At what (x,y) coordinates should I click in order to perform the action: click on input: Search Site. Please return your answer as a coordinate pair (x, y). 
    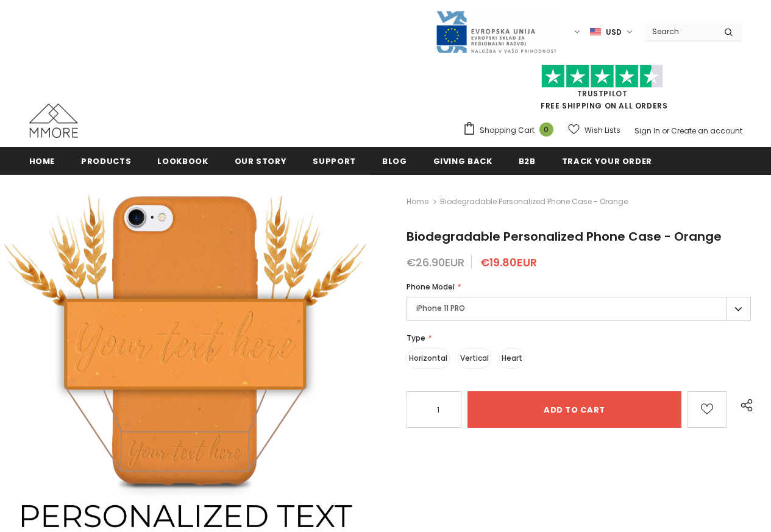
    Looking at the image, I should click on (679, 31).